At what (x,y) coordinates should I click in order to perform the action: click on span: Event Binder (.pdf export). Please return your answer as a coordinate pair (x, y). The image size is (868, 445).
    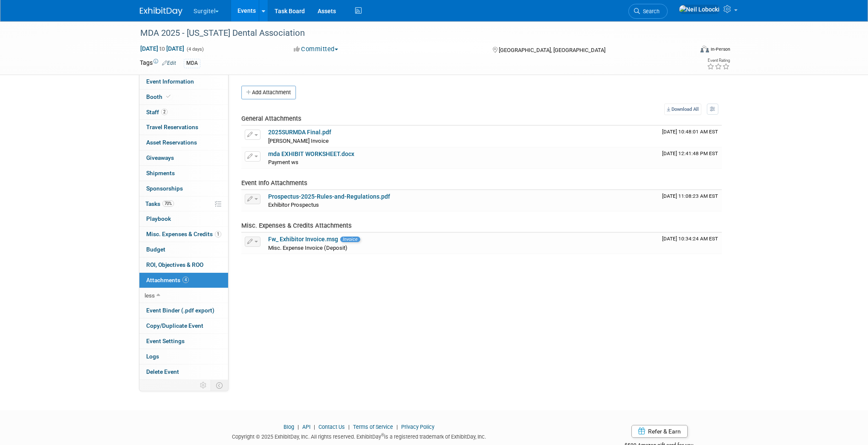
    Looking at the image, I should click on (180, 310).